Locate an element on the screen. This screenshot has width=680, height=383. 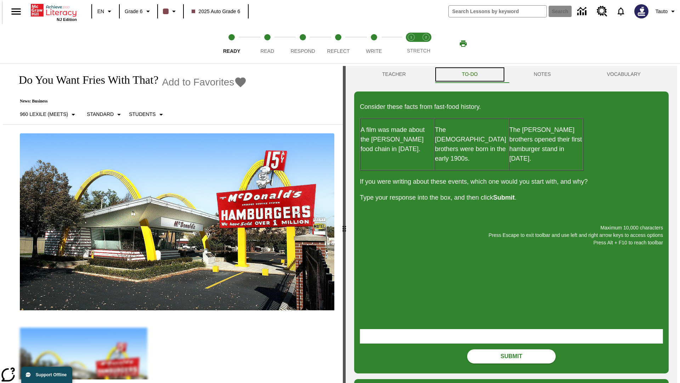
p: Press Escape to exit toolbar and use left and right arrow keys to access options is located at coordinates (512, 235).